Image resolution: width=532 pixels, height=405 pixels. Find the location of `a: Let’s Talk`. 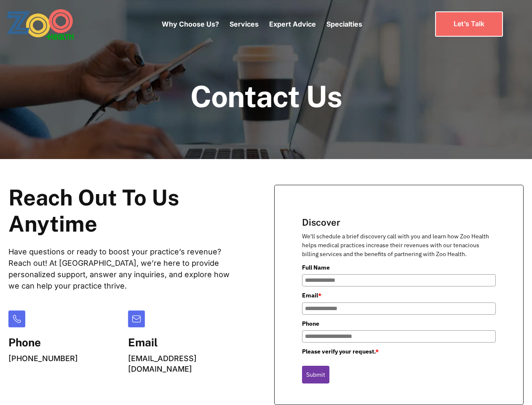

a: Let’s Talk is located at coordinates (469, 24).